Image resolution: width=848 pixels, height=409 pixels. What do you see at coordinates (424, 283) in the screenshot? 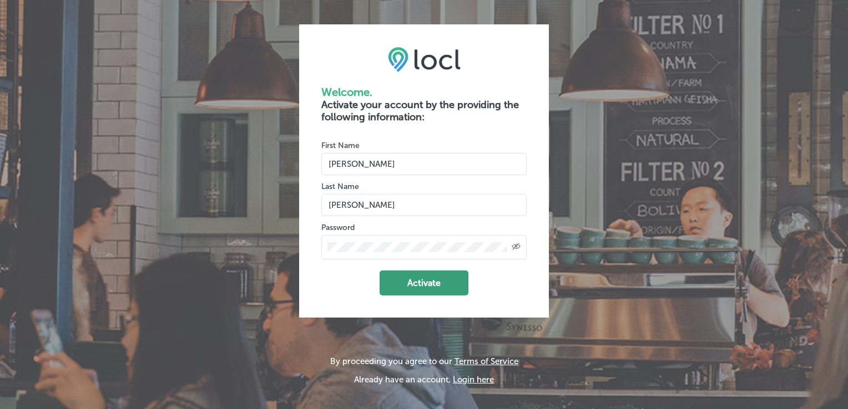
I see `button: Activate` at bounding box center [424, 283].